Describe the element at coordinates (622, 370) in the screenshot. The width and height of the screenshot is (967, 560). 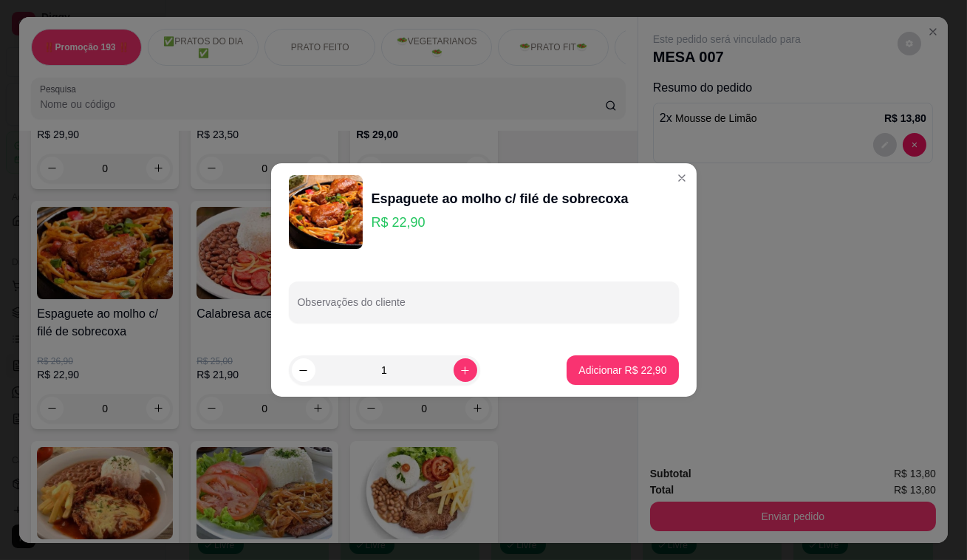
I see `p: Adicionar R$ 22,90` at that location.